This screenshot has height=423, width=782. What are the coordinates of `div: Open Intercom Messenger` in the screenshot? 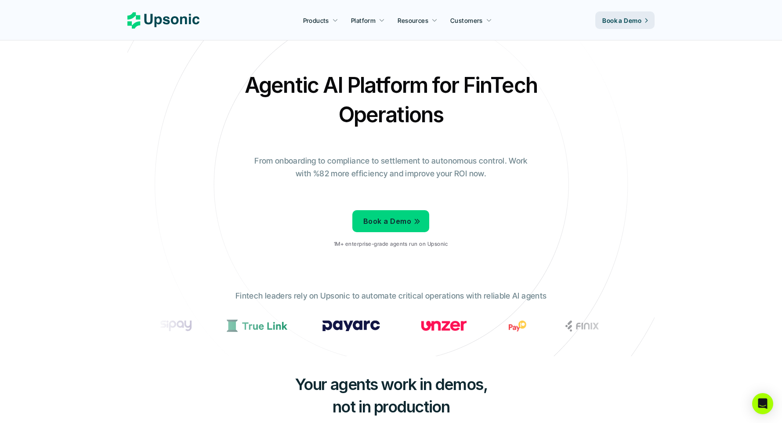 It's located at (762, 403).